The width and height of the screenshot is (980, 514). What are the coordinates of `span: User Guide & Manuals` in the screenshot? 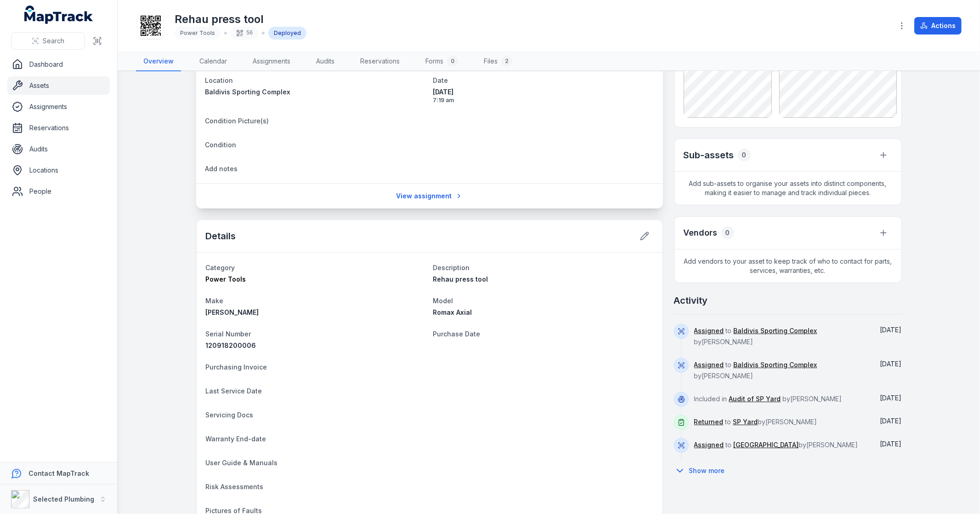 It's located at (242, 462).